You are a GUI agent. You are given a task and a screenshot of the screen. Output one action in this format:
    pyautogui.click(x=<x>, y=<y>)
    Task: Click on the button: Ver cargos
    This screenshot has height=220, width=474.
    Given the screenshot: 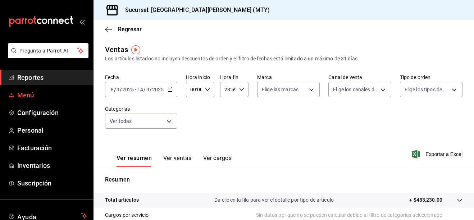 What is the action you would take?
    pyautogui.click(x=218, y=161)
    